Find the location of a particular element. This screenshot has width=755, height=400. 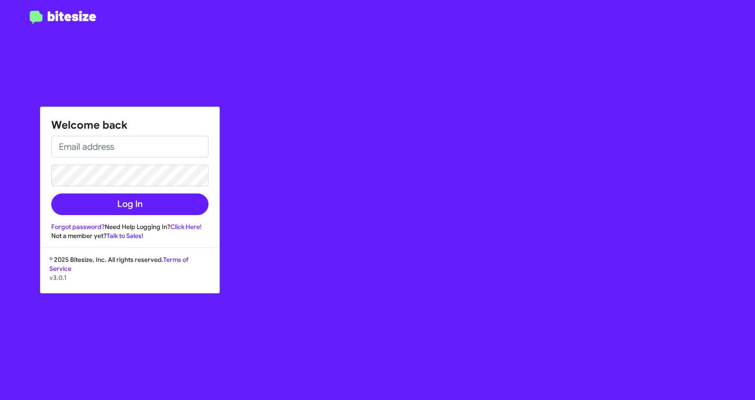

a: Talk to Sales! is located at coordinates (125, 236).